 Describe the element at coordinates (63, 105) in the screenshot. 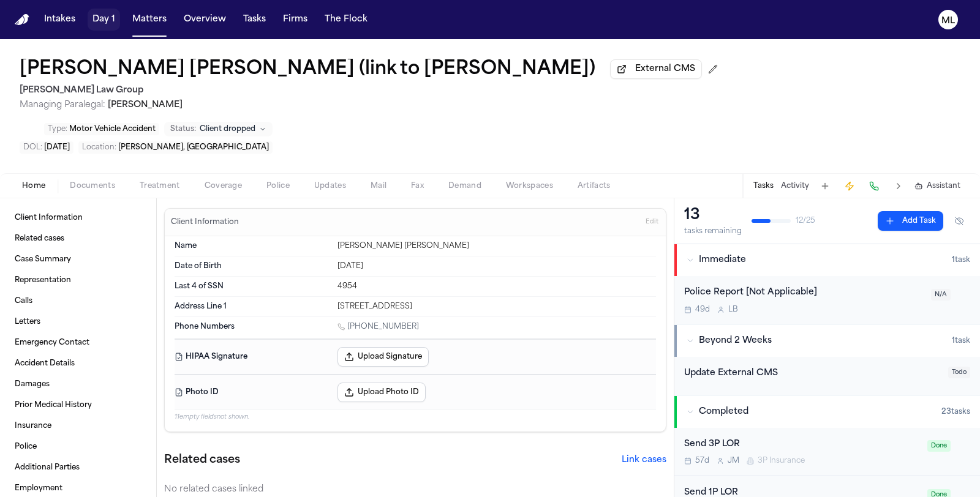

I see `span: Managing Paralegal:` at that location.